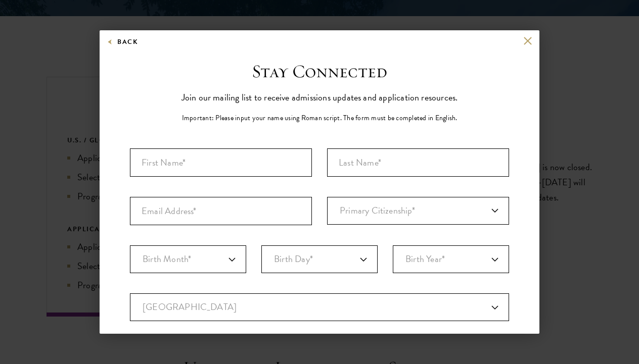  I want to click on div: Birthdate*, so click(320, 269).